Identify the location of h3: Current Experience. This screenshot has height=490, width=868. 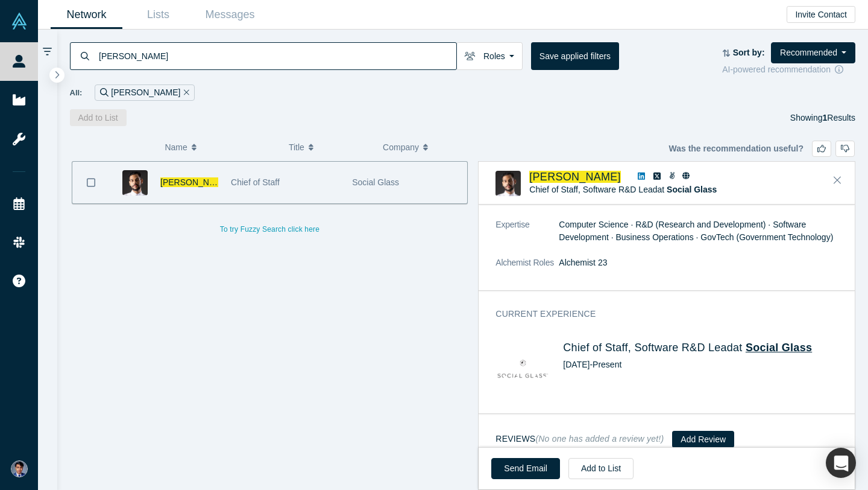
(658, 314).